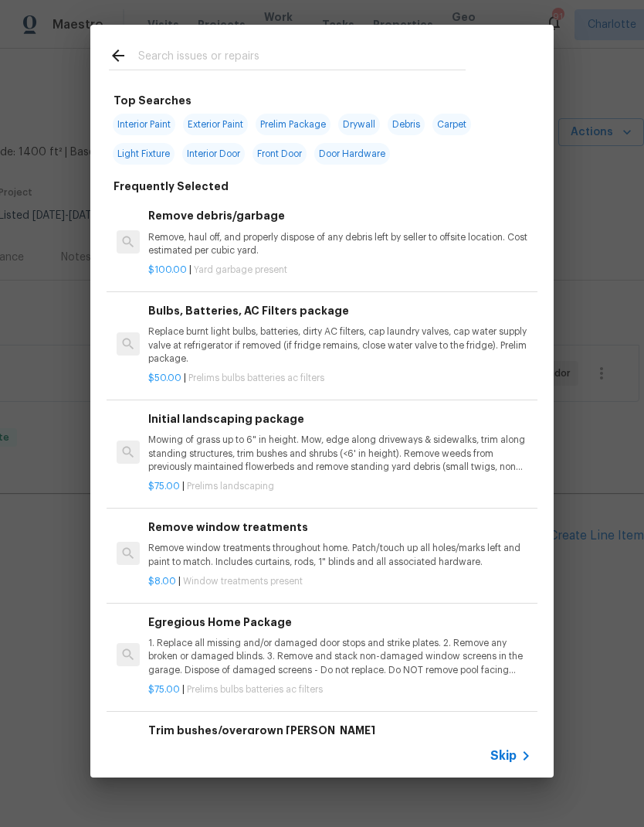 This screenshot has width=644, height=827. I want to click on span: $8.00, so click(162, 582).